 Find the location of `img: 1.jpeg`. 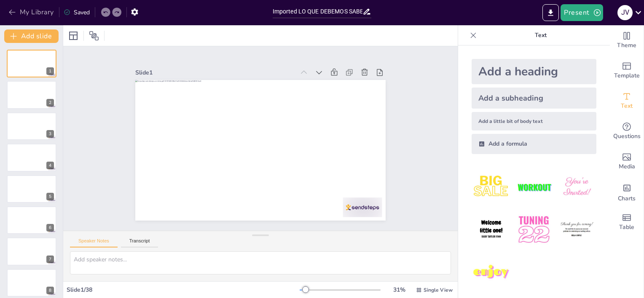

img: 1.jpeg is located at coordinates (491, 187).